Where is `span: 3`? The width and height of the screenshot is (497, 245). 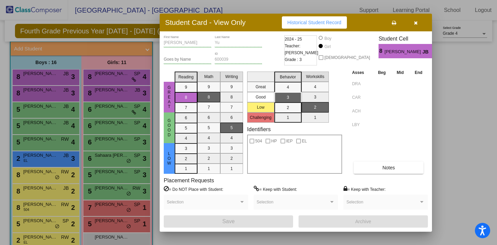 span: 3 is located at coordinates (434, 51).